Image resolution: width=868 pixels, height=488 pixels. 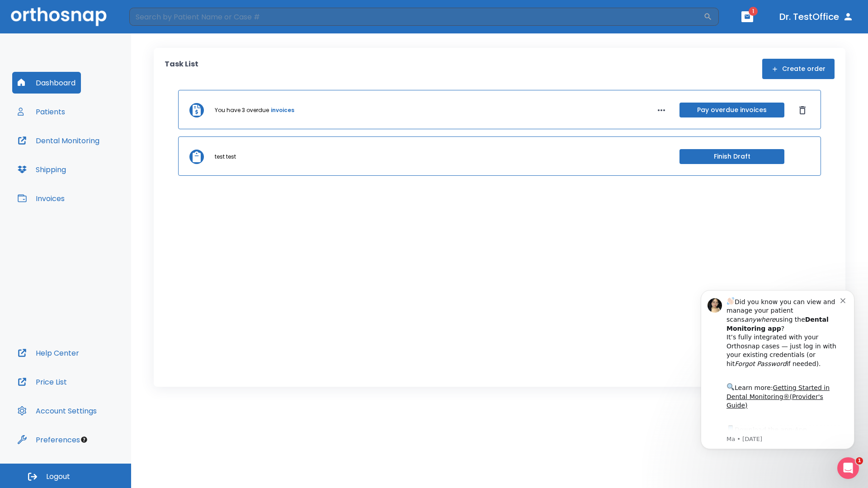 What do you see at coordinates (732, 156) in the screenshot?
I see `button: Finish Draft` at bounding box center [732, 156].